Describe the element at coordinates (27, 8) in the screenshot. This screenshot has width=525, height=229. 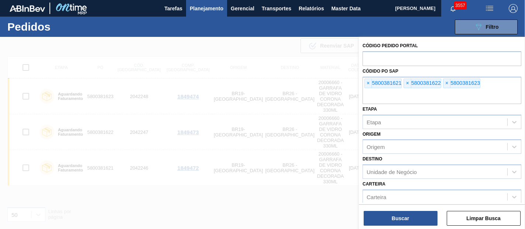
I see `img: TNhmsLtSVTkK8tSr43FrP2fwEKptu5GPRR3wAAAABJRU5ErkJggg==` at that location.